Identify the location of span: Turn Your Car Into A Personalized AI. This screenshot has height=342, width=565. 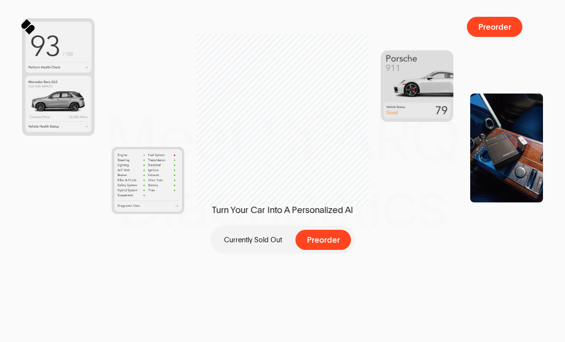
(282, 209).